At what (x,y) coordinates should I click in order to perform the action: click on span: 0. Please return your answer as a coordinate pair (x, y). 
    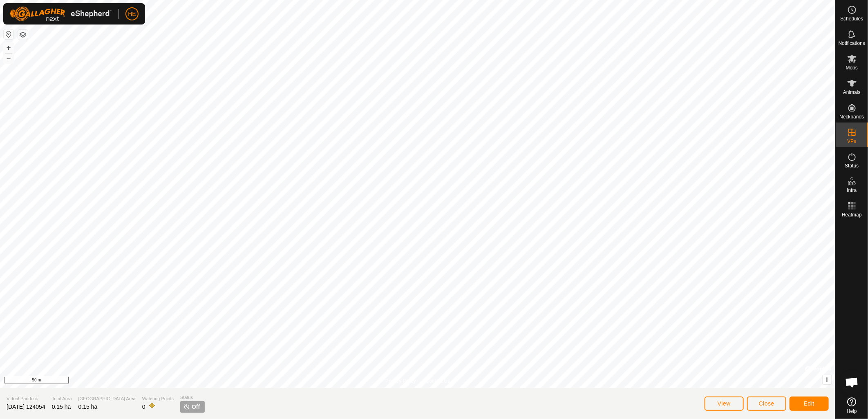
    Looking at the image, I should click on (144, 407).